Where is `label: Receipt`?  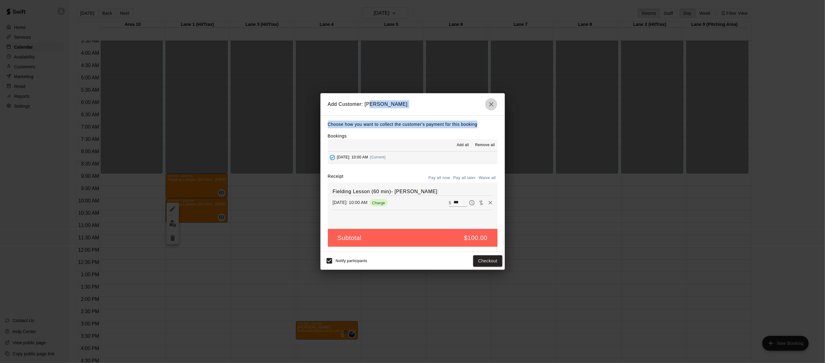
label: Receipt is located at coordinates (336, 178).